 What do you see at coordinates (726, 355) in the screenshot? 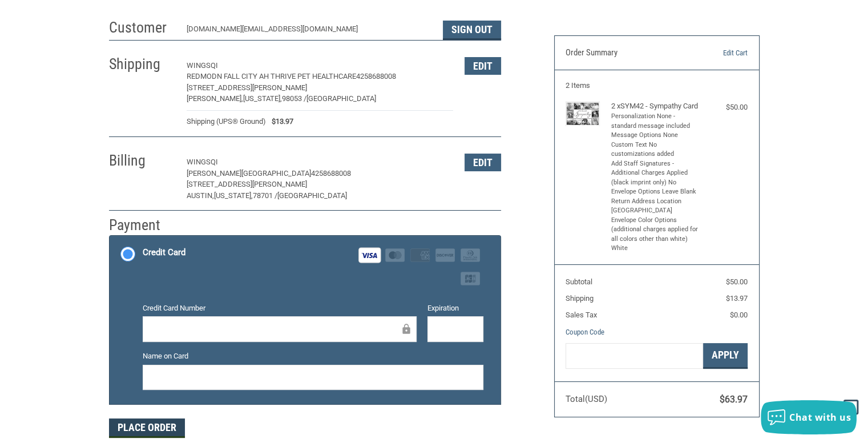
I see `button: Apply` at bounding box center [726, 355].